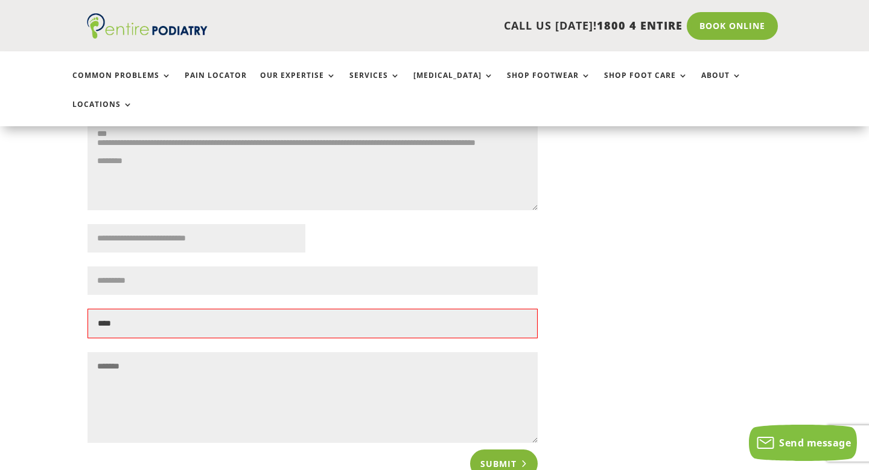 The height and width of the screenshot is (470, 869). I want to click on a: Our Expertise, so click(298, 84).